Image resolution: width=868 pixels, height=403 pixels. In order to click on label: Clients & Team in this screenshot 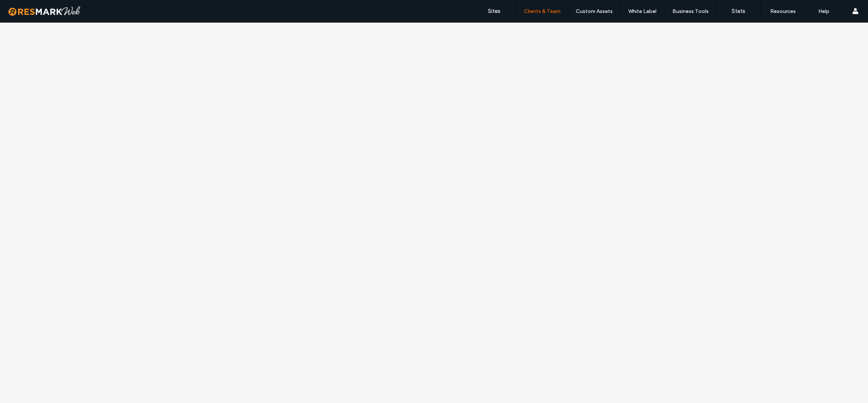, I will do `click(542, 11)`.